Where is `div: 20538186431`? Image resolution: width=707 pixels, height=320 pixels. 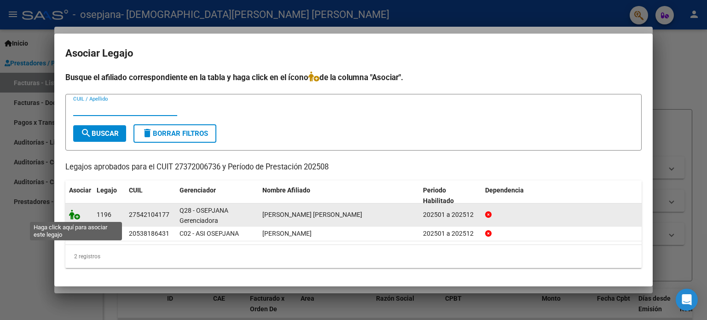
div: 20538186431 is located at coordinates (149, 233).